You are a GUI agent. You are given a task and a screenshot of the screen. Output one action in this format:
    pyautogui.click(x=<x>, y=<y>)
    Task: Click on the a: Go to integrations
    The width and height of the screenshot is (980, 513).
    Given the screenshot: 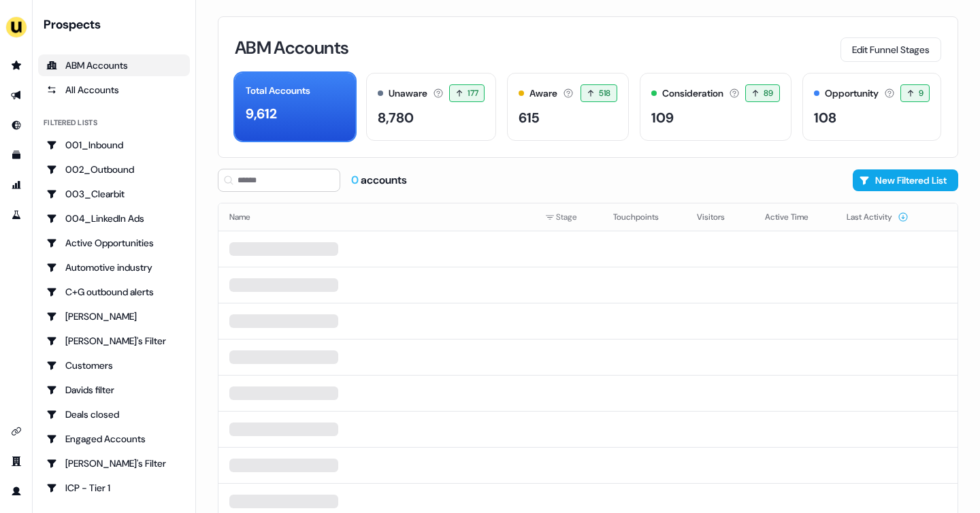 What is the action you would take?
    pyautogui.click(x=16, y=432)
    